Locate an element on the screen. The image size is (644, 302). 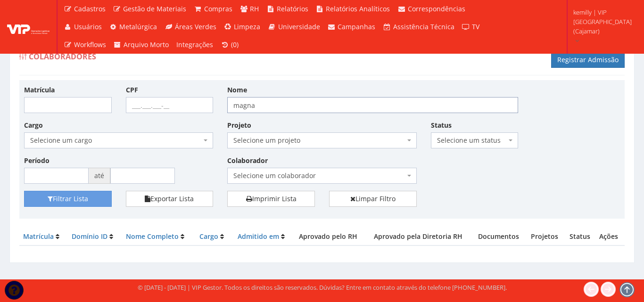
a: Cargo is located at coordinates (209, 236).